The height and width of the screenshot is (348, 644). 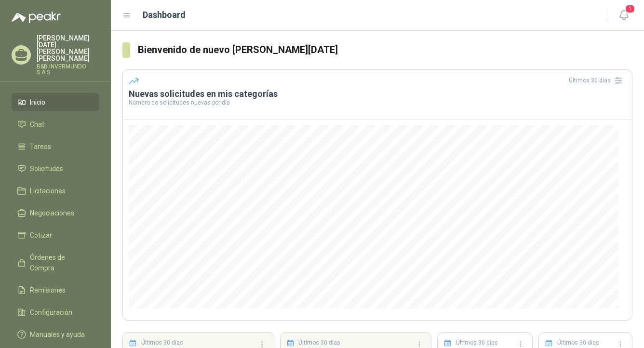 What do you see at coordinates (48, 191) in the screenshot?
I see `span: Licitaciones` at bounding box center [48, 191].